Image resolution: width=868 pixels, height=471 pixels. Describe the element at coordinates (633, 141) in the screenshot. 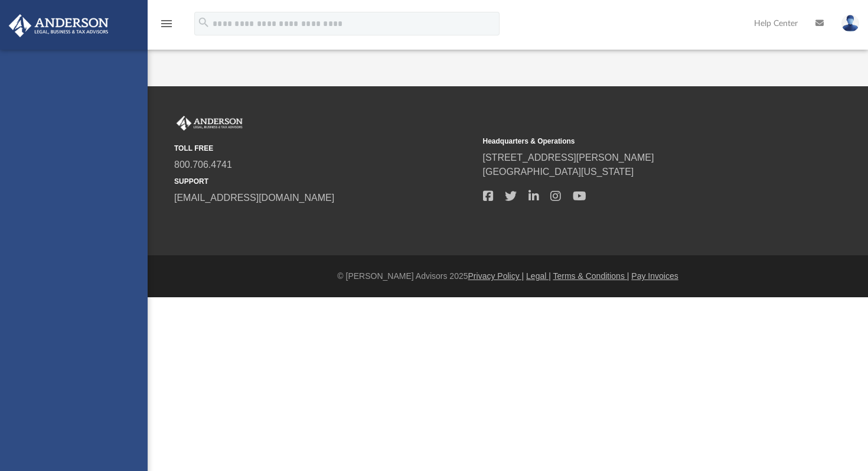

I see `small: Headquarters & Operations` at that location.